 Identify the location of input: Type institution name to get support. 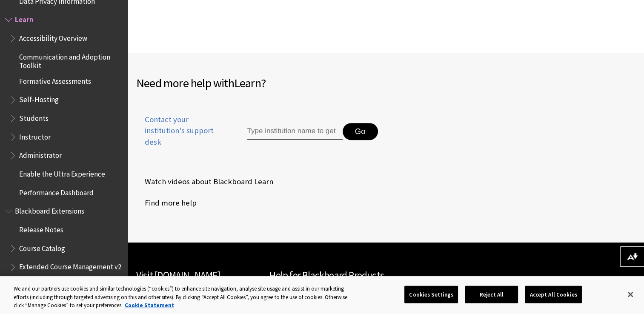
(295, 132).